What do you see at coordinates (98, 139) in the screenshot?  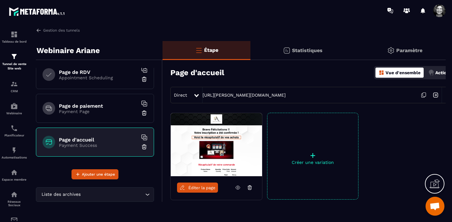 I see `h6: Page d'accueil` at bounding box center [98, 139].